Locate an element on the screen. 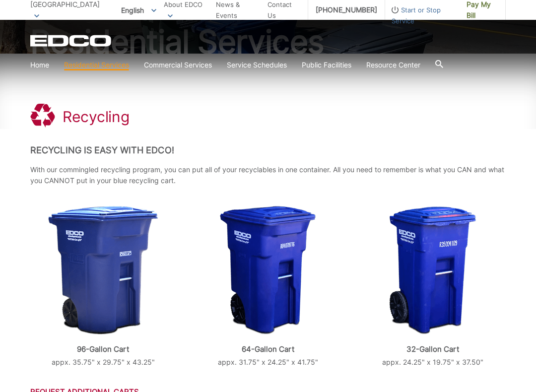 The height and width of the screenshot is (392, 536). img: cart-recycling-96.png is located at coordinates (103, 271).